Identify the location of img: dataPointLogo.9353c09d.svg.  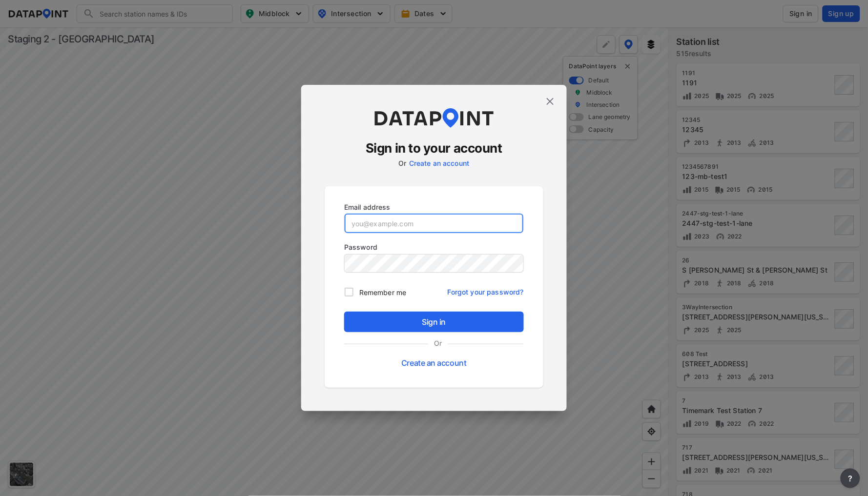
(434, 118).